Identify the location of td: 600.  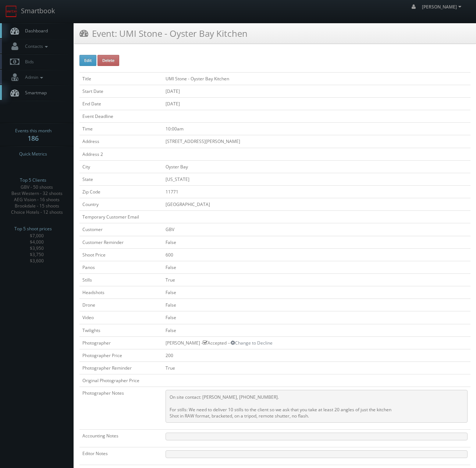
(317, 255).